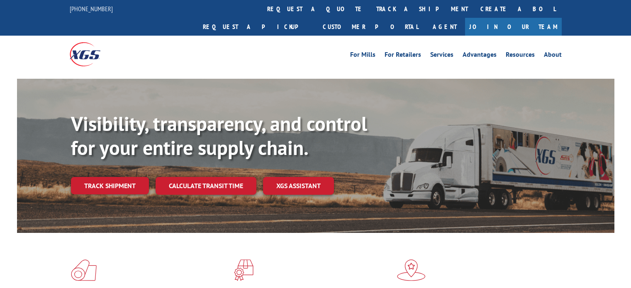 This screenshot has height=288, width=631. I want to click on a: Agent, so click(445, 27).